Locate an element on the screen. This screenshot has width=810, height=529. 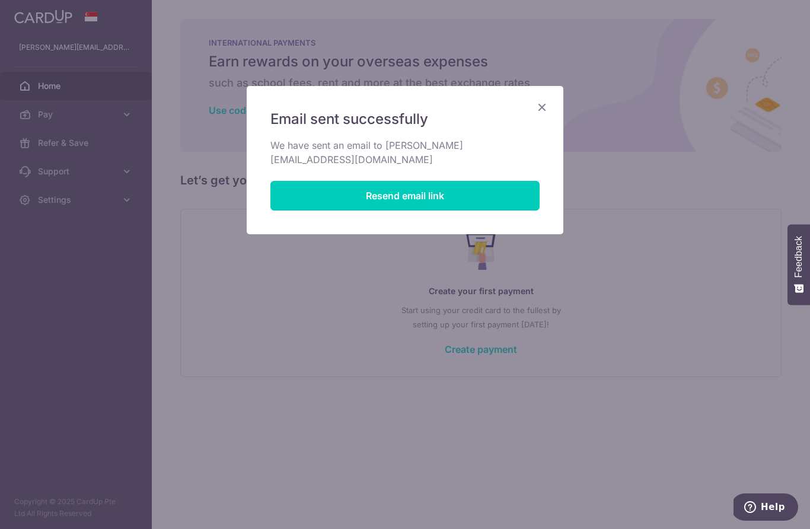
button: Feedback - Show survey is located at coordinates (799, 264).